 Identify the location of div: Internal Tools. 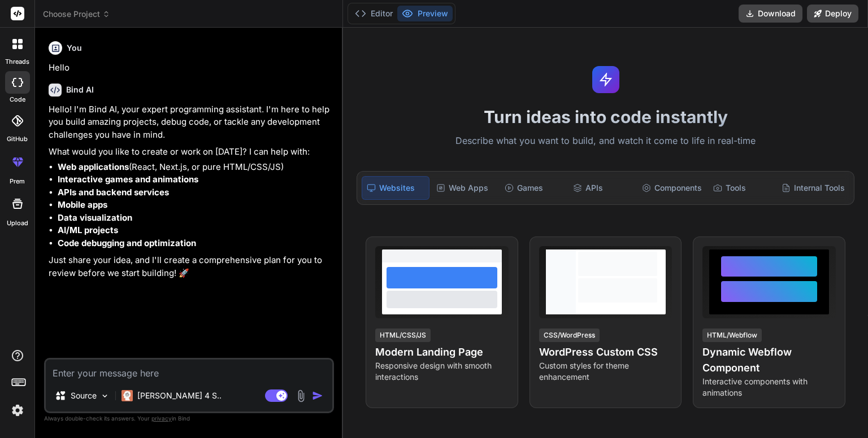
(813, 188).